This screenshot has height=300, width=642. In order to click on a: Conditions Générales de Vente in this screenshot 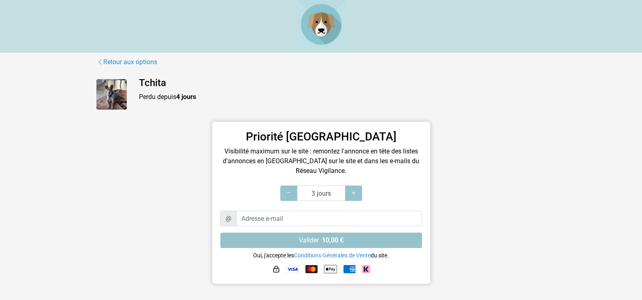, I will do `click(332, 255)`.